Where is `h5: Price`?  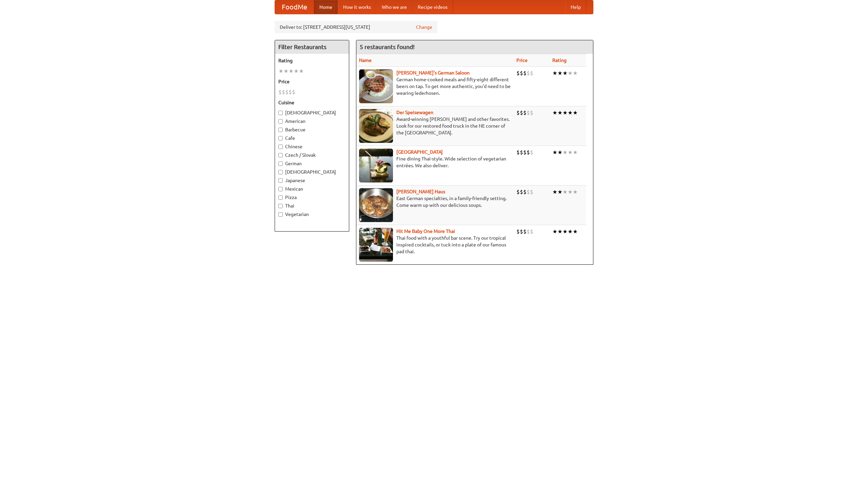
h5: Price is located at coordinates (312, 81).